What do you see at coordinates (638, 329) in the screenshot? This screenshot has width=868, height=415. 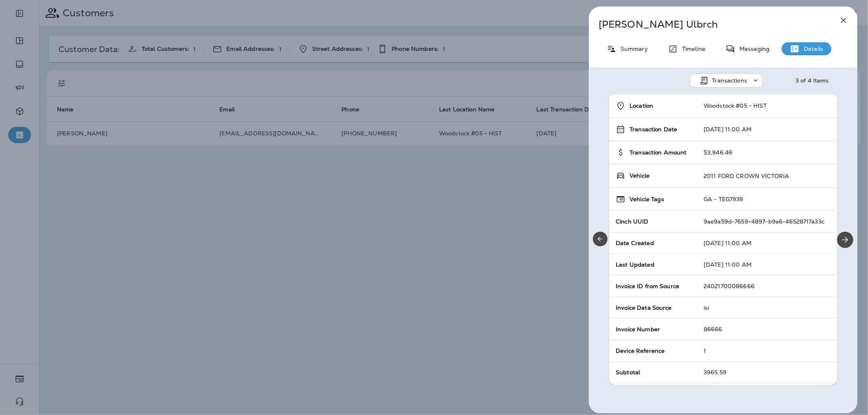 I see `span: Invoice Number` at bounding box center [638, 329].